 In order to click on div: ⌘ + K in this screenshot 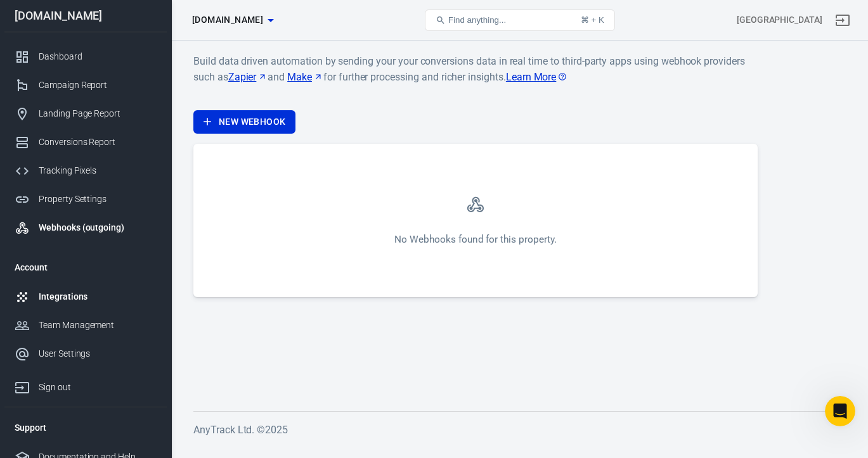, I will do `click(592, 19)`.